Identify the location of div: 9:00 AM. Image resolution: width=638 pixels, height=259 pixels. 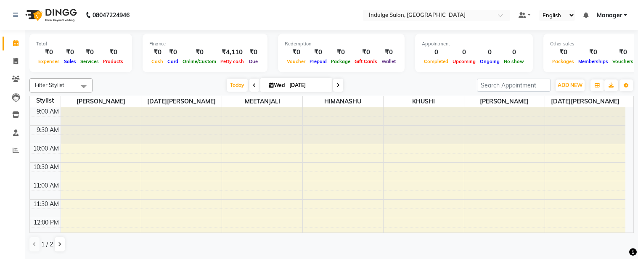
(47, 111).